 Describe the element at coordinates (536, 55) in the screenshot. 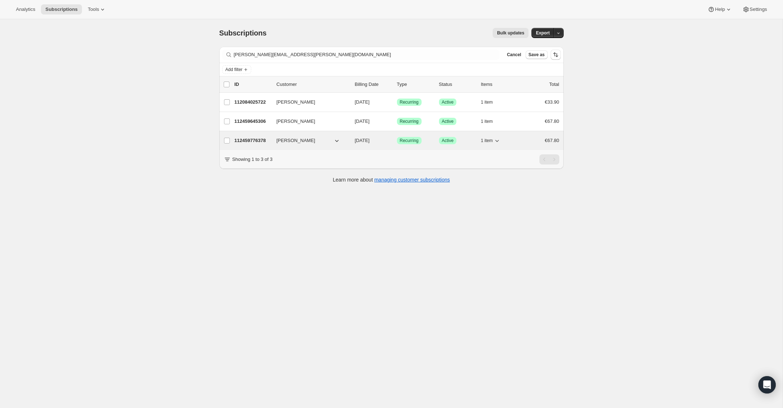

I see `span: Save as` at that location.